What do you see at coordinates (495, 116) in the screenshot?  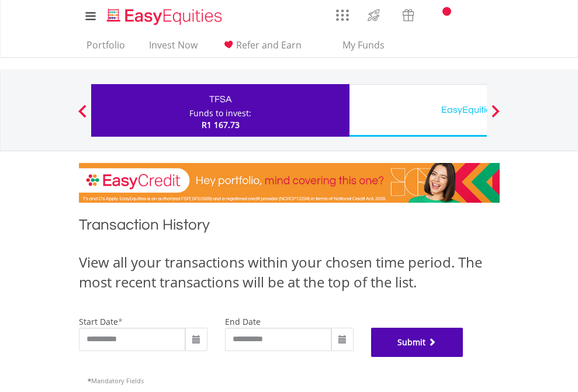 I see `button: Next` at bounding box center [495, 116].